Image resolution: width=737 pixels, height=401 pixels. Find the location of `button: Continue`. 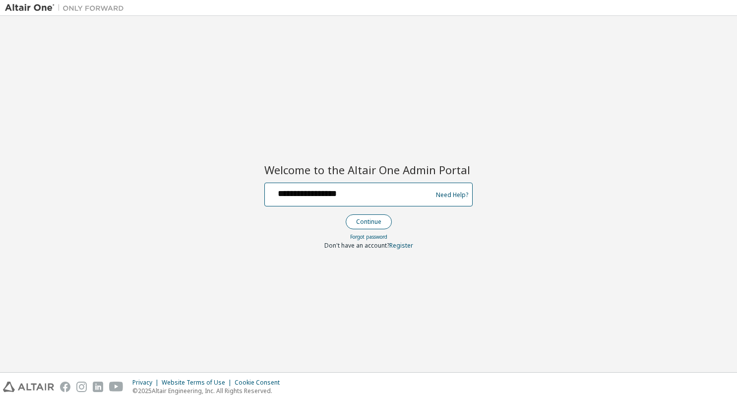

button: Continue is located at coordinates (369, 222).